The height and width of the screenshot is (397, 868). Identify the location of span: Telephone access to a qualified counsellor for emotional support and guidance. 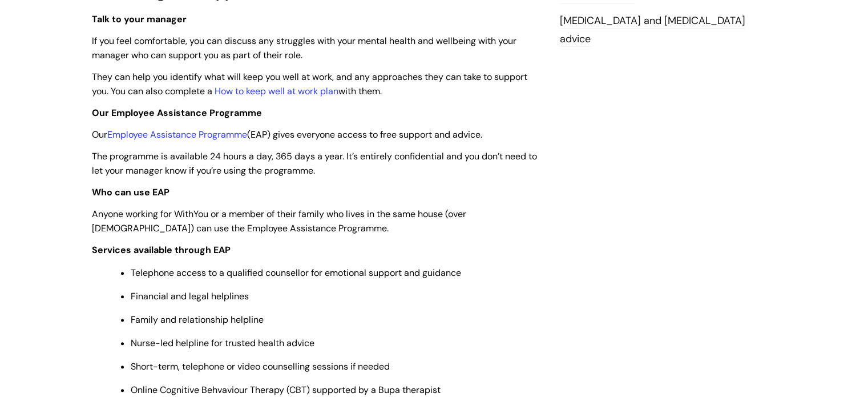
(296, 272).